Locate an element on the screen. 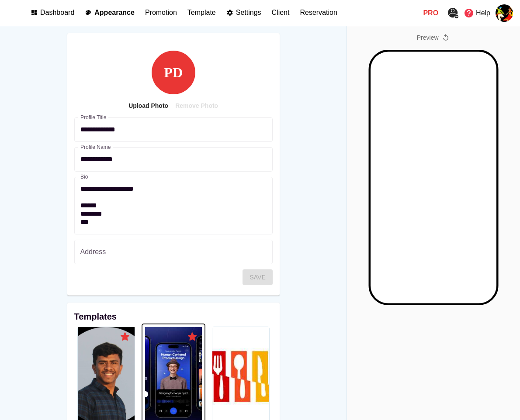  p: Help is located at coordinates (483, 13).